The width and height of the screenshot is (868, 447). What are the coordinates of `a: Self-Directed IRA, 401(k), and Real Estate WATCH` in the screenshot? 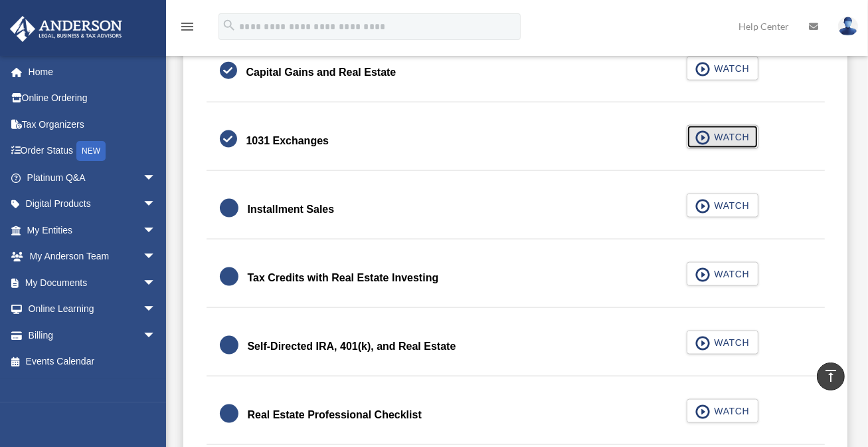 It's located at (515, 346).